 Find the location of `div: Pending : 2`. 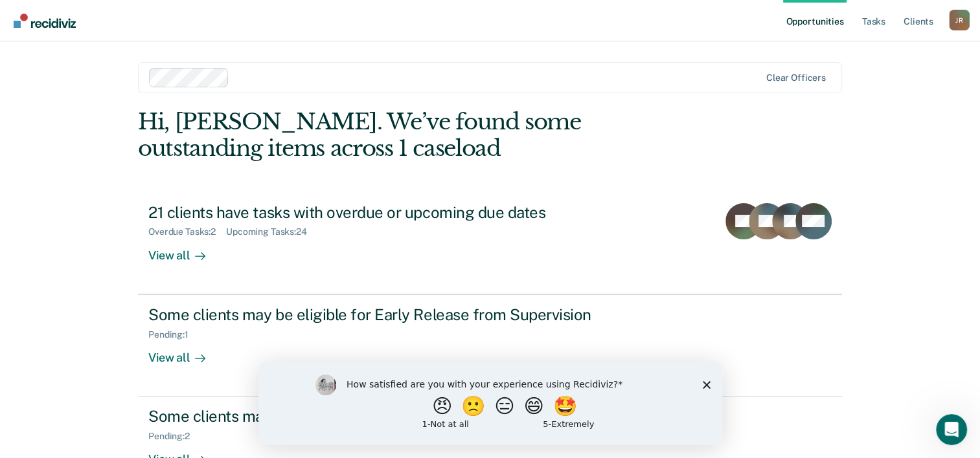

div: Pending : 2 is located at coordinates (175, 436).